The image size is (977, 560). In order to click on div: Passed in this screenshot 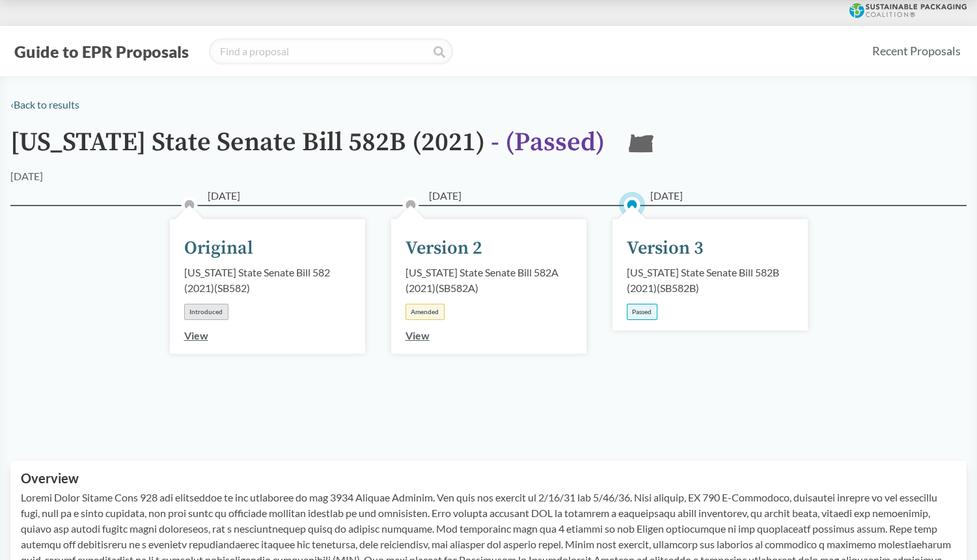, I will do `click(641, 312)`.